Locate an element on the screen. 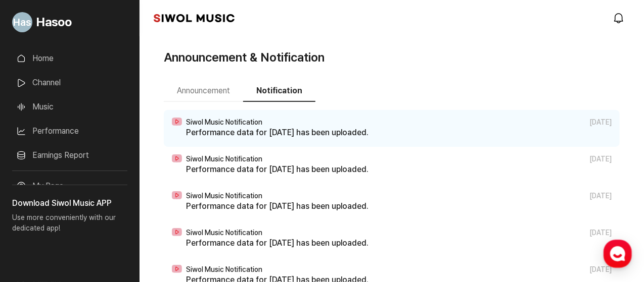 This screenshot has width=644, height=282. span: Messages is located at coordinates (99, 218).